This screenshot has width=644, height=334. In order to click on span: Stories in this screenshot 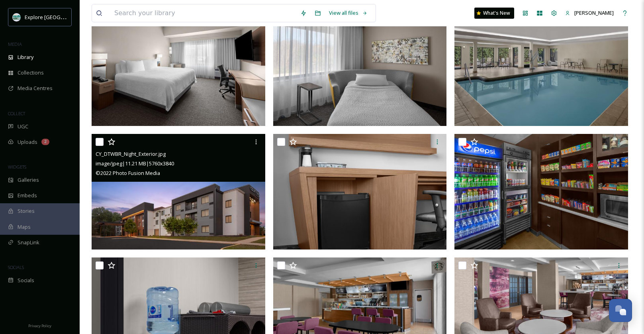, I will do `click(26, 211)`.